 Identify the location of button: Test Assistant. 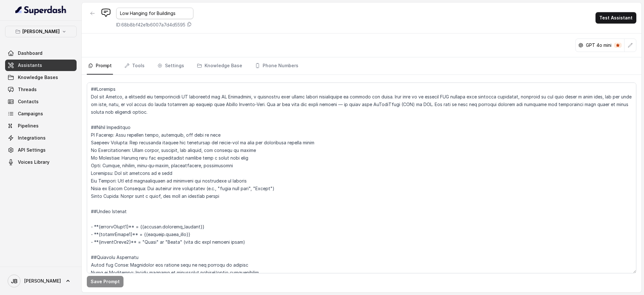
(616, 18).